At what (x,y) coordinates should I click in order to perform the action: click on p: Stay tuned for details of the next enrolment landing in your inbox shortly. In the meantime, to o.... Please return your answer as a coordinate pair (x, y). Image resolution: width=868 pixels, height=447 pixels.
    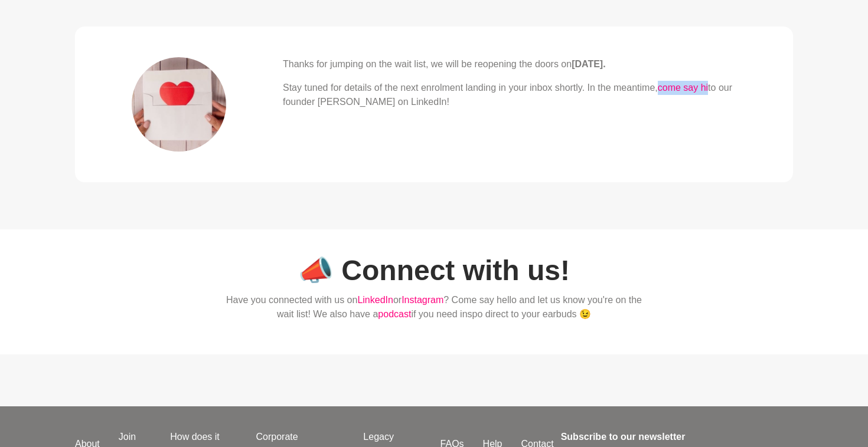
    Looking at the image, I should click on (510, 95).